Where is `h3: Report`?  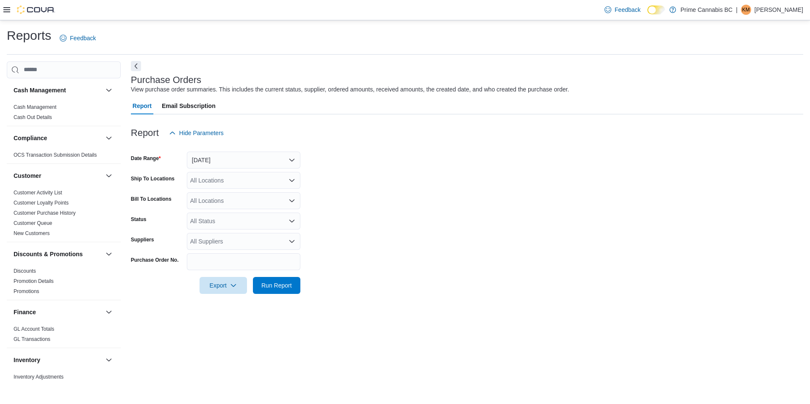 h3: Report is located at coordinates (145, 133).